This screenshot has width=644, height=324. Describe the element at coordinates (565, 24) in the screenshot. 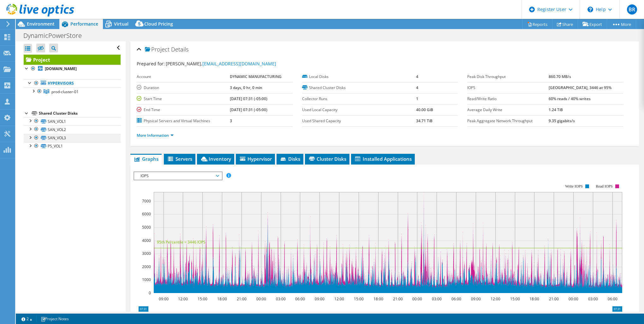

I see `a: Share` at that location.